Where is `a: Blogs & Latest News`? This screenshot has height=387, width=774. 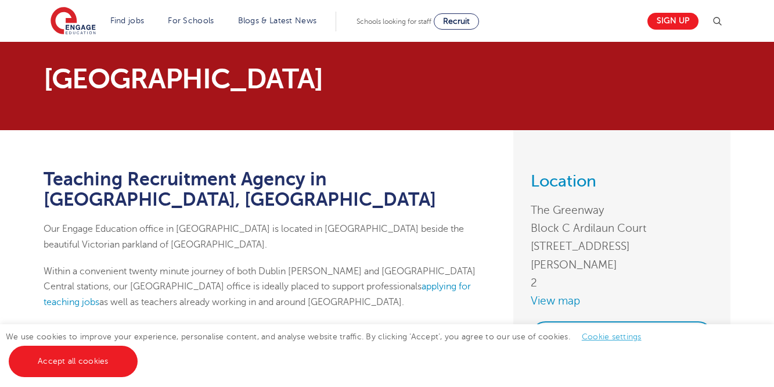
a: Blogs & Latest News is located at coordinates (277, 20).